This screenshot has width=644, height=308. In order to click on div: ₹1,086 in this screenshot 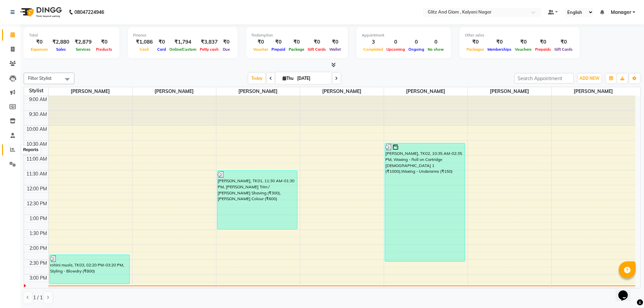, I will do `click(144, 42)`.